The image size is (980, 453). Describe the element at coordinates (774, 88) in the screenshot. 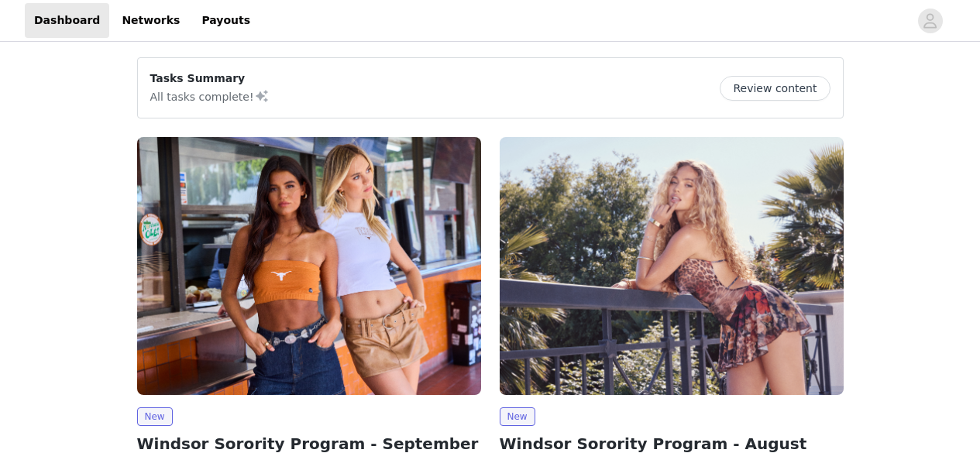

I see `button: Review content` at that location.